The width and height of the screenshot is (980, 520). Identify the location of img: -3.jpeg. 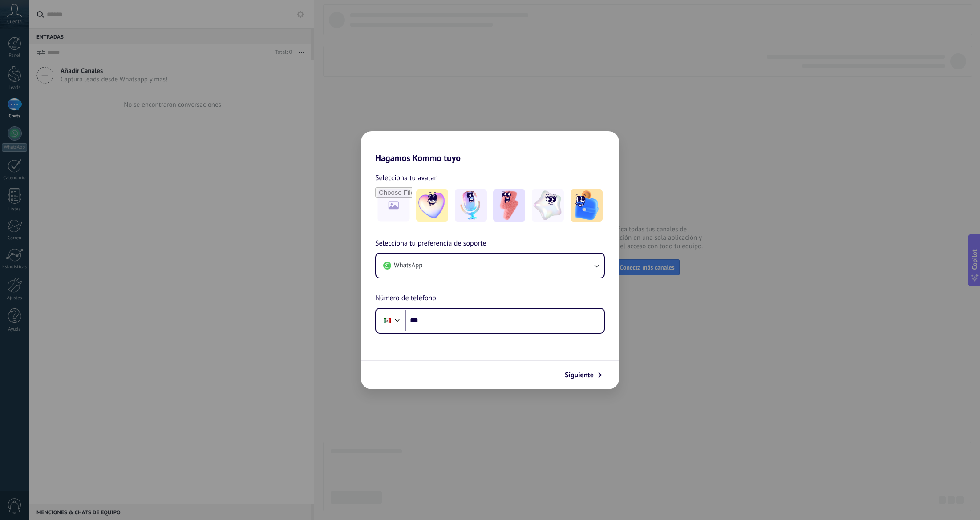
(509, 205).